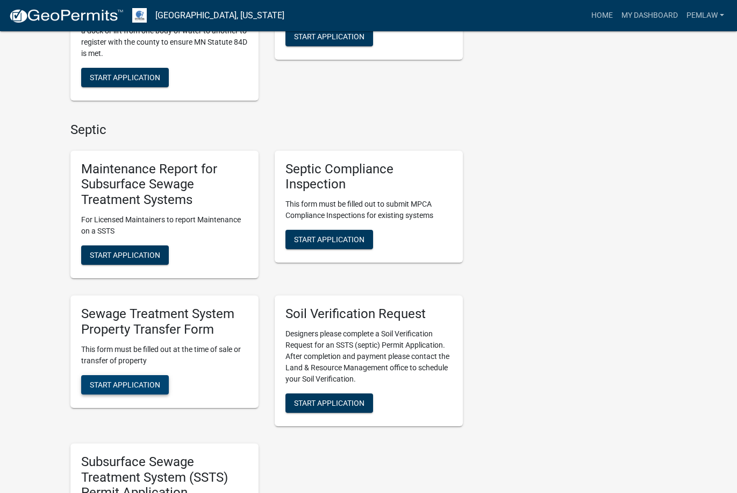  What do you see at coordinates (369, 210) in the screenshot?
I see `p: This form must be filled out to submit MPCA Compliance Inspections for existing systems` at bounding box center [369, 210].